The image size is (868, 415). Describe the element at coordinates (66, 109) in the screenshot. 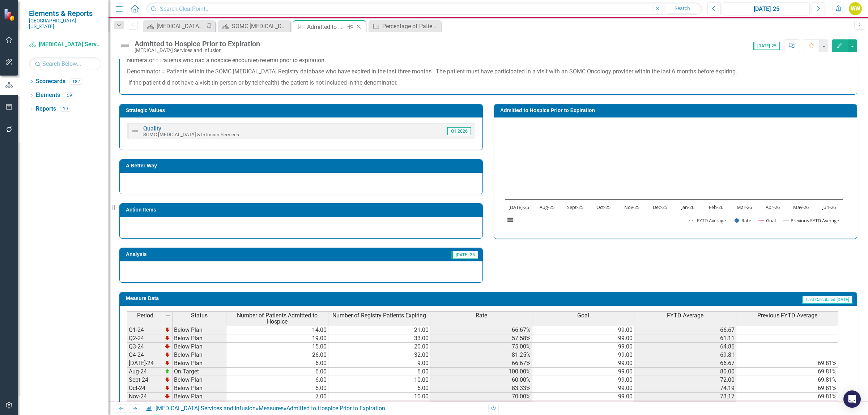

I see `div: 19` at that location.